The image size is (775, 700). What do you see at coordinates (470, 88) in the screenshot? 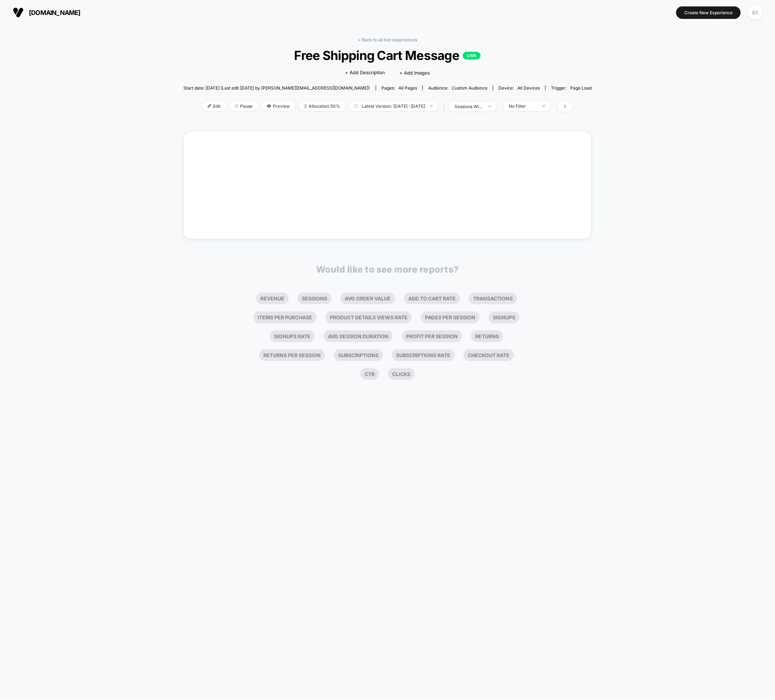
I see `span: Custom Audience` at bounding box center [470, 88].